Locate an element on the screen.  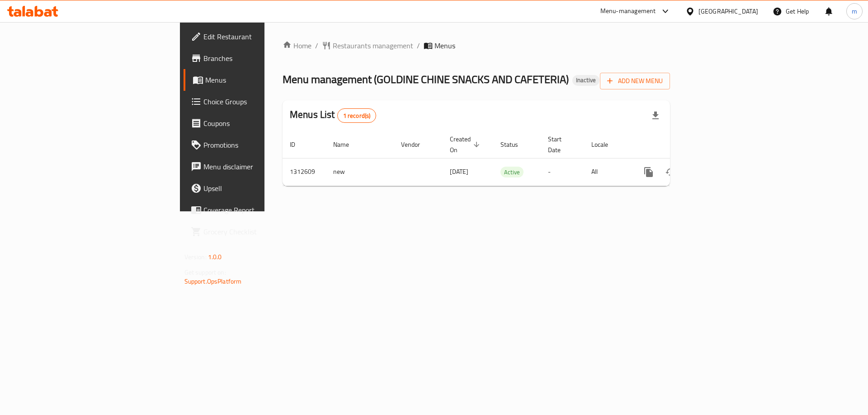
a: Coverage Report is located at coordinates (254, 210).